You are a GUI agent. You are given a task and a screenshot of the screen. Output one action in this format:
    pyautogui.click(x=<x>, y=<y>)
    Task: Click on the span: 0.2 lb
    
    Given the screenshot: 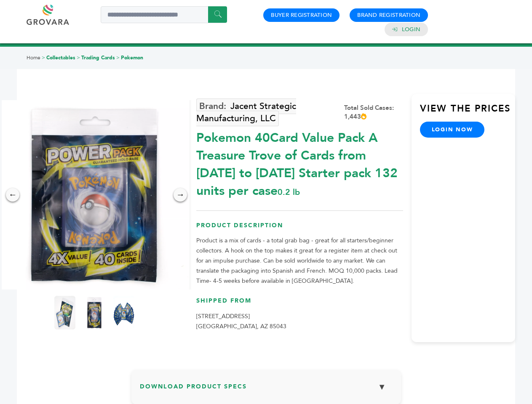 What is the action you would take?
    pyautogui.click(x=289, y=192)
    